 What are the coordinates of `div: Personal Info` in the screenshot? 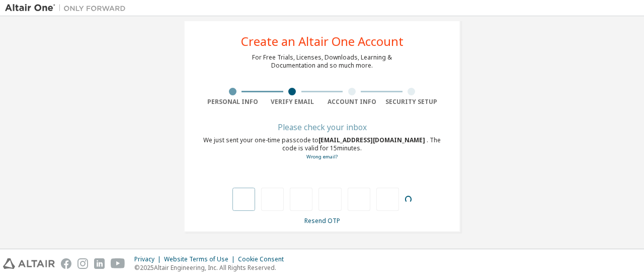 It's located at (232, 102).